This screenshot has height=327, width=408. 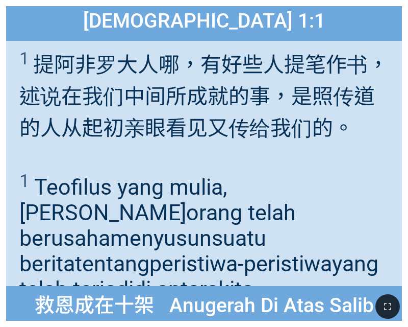 I want to click on wg4229: ，是照, so click(x=197, y=112).